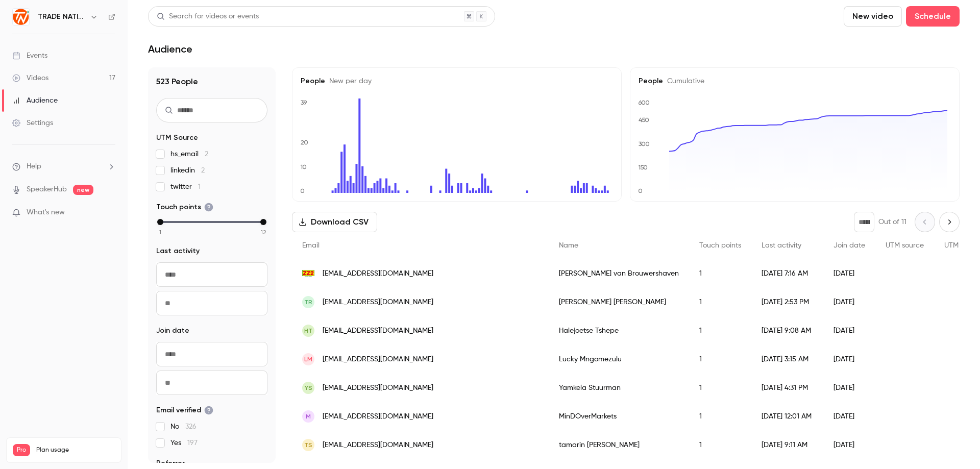 This screenshot has height=469, width=980. What do you see at coordinates (35, 101) in the screenshot?
I see `div: Audience` at bounding box center [35, 101].